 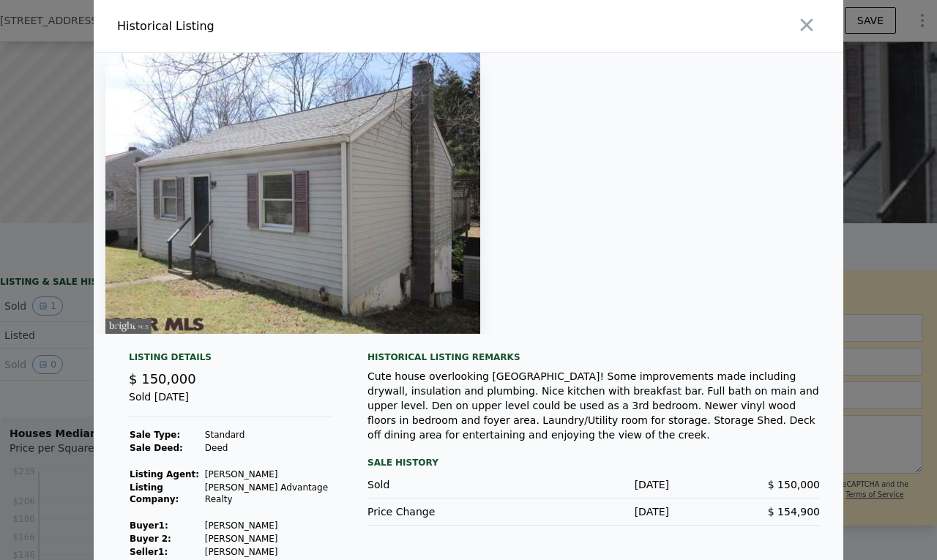 I want to click on strong: Listing Agent:, so click(x=164, y=475).